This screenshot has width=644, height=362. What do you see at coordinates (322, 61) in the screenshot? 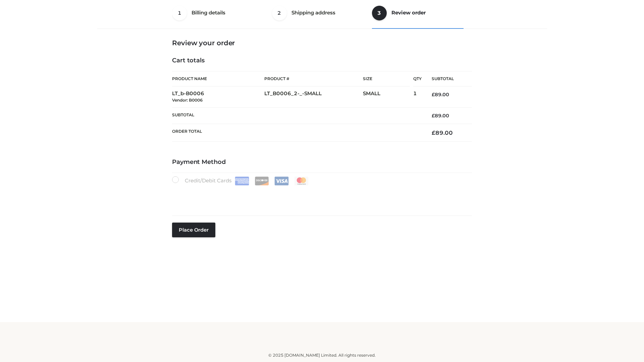
I see `h4: Cart totals` at bounding box center [322, 61].